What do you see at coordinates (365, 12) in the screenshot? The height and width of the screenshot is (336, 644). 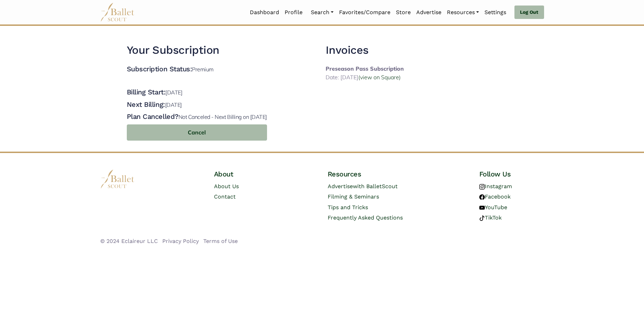 I see `a: Favorites/Compare` at bounding box center [365, 12].